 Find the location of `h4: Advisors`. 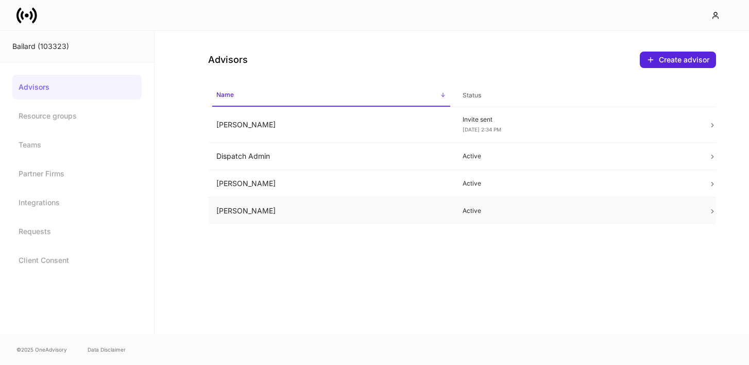

h4: Advisors is located at coordinates (228, 60).